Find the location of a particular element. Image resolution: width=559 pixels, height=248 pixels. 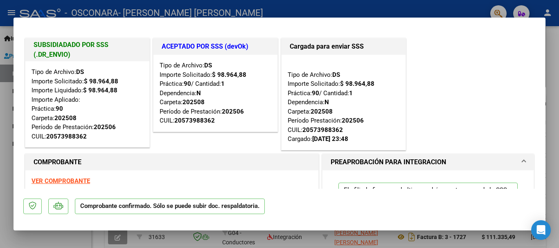

h1: Cargada para enviar SSS is located at coordinates (343, 47).